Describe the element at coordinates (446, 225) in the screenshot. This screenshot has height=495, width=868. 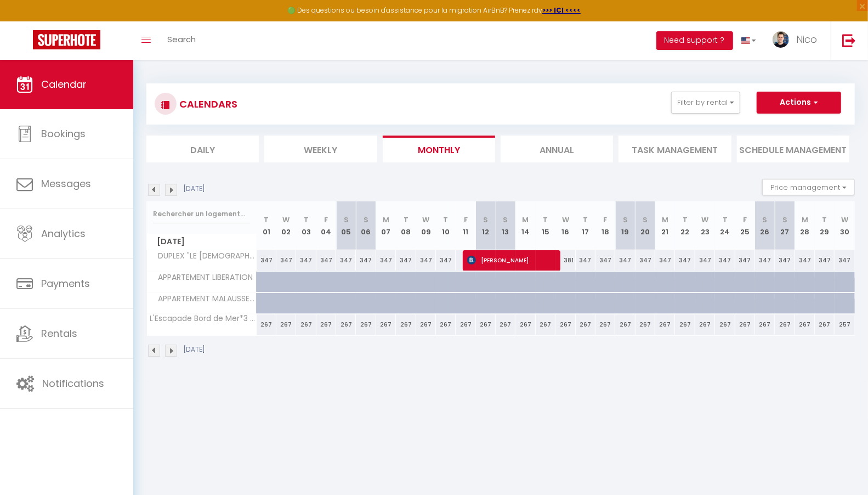
I see `th: 10` at that location.